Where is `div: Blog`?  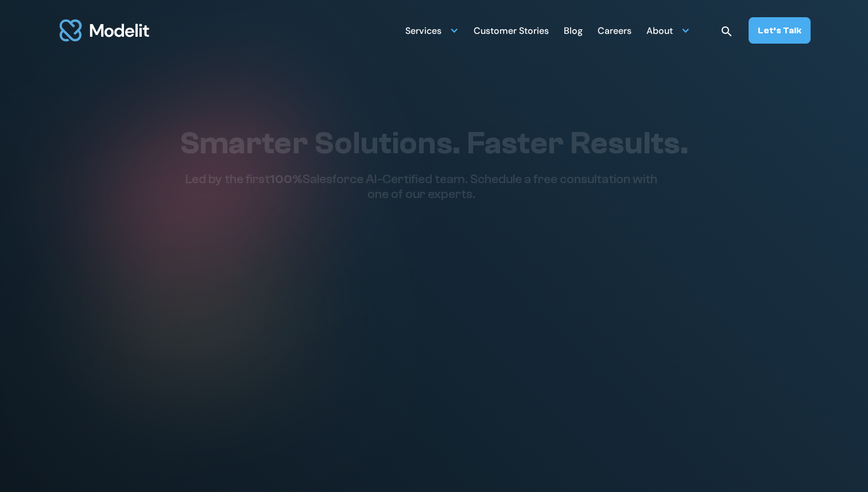
div: Blog is located at coordinates (573, 32).